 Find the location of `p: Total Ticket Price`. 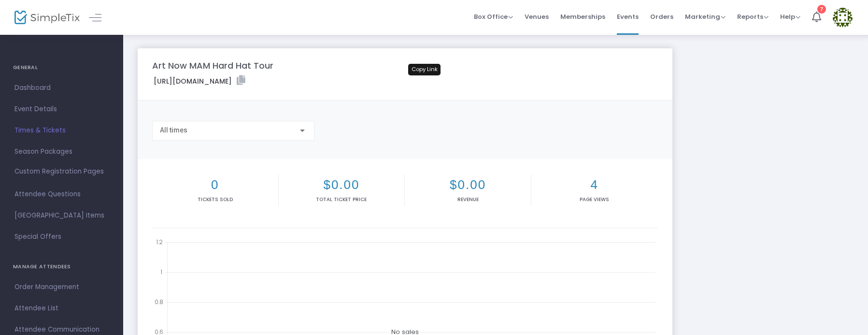

p: Total Ticket Price is located at coordinates (341, 199).